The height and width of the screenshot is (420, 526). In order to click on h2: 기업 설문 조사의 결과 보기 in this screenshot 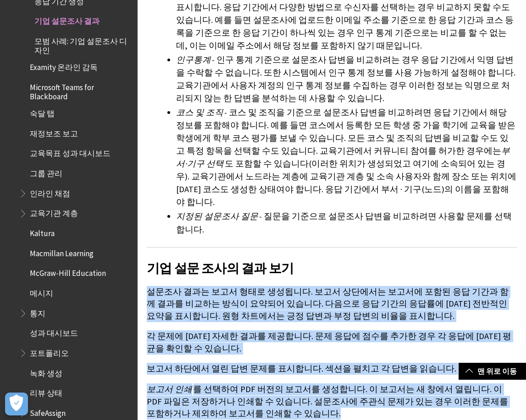, I will do `click(331, 262)`.